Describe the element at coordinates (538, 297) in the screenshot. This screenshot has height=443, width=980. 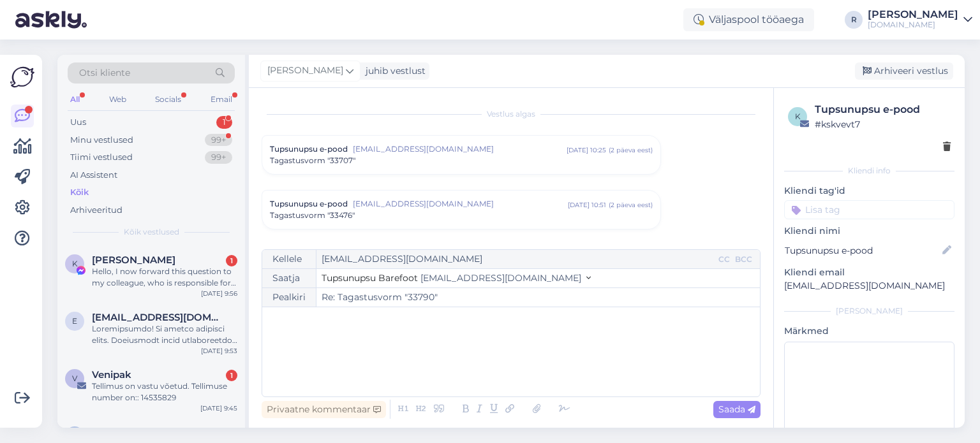
I see `input: Write subject here...` at that location.